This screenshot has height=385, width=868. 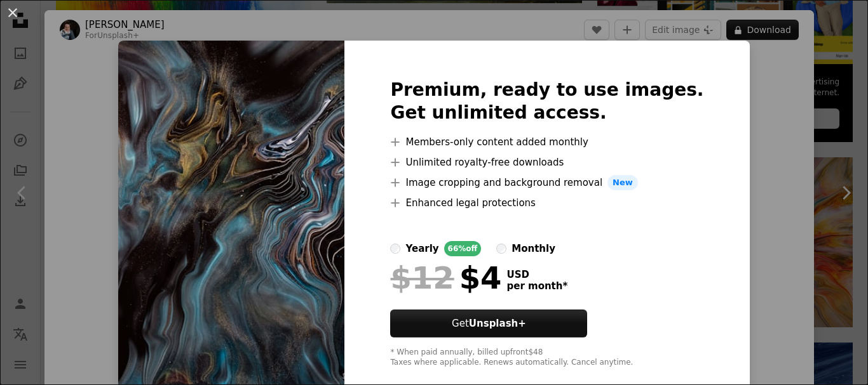 I want to click on input: monthly, so click(x=501, y=249).